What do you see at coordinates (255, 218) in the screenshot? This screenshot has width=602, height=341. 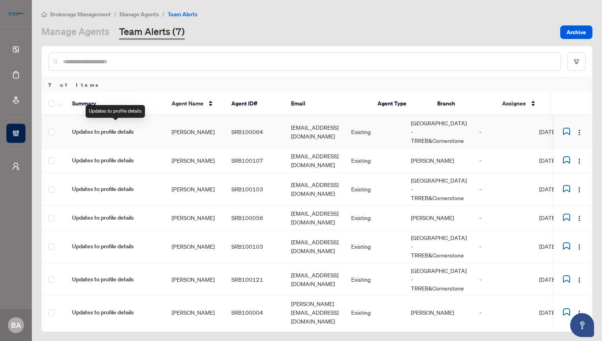 I see `td: SRB100056` at bounding box center [255, 218].